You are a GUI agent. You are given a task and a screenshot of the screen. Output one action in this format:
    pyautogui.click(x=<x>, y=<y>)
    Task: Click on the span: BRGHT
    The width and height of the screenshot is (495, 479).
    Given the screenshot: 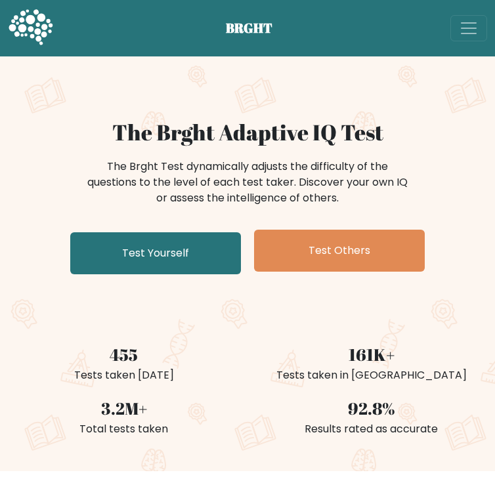 What is the action you would take?
    pyautogui.click(x=257, y=28)
    